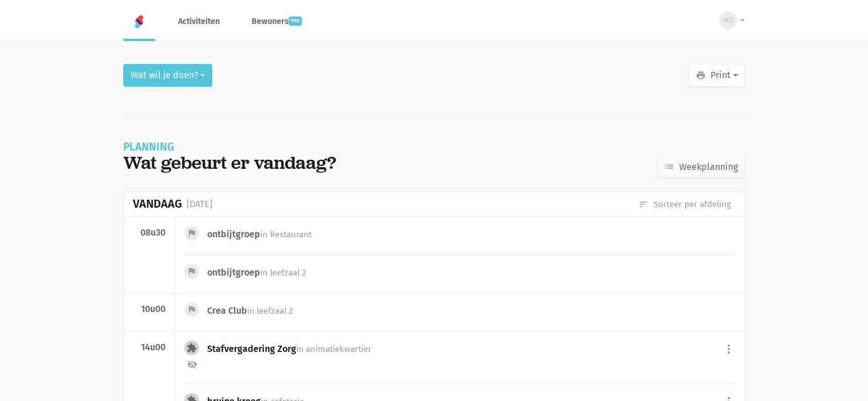 The height and width of the screenshot is (401, 868). I want to click on a: Sorteer per afdeling, so click(684, 204).